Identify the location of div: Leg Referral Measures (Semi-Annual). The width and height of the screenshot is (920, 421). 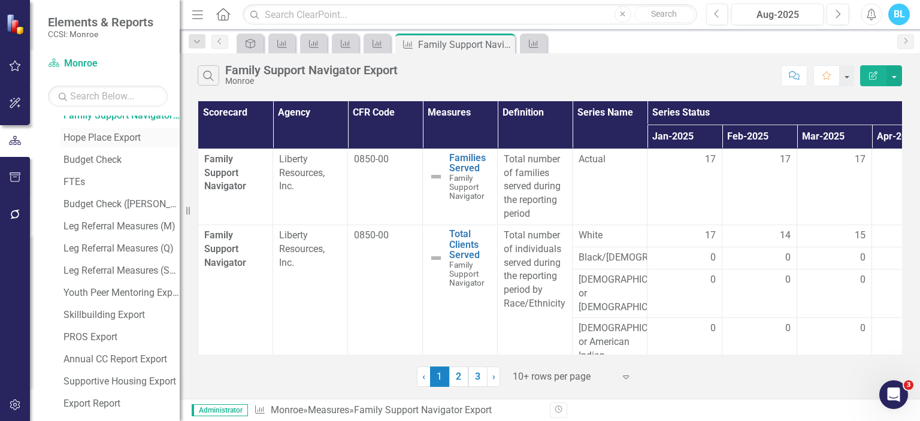
(122, 271).